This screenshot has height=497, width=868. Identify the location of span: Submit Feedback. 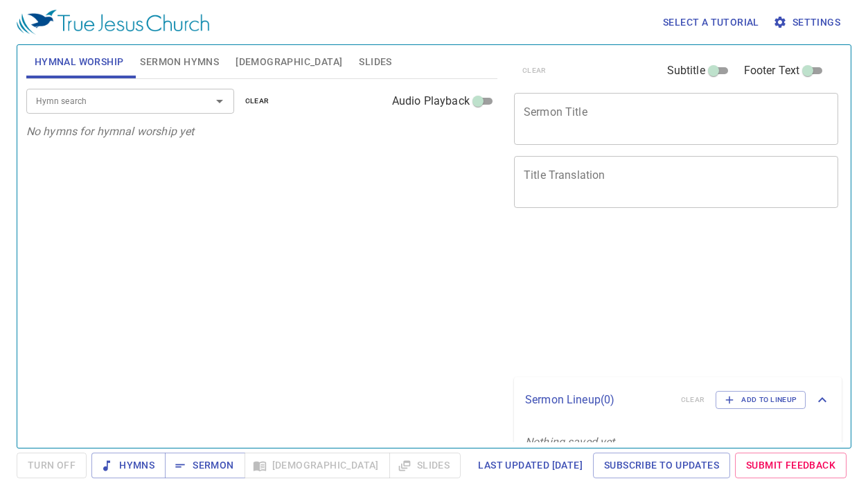
(791, 466).